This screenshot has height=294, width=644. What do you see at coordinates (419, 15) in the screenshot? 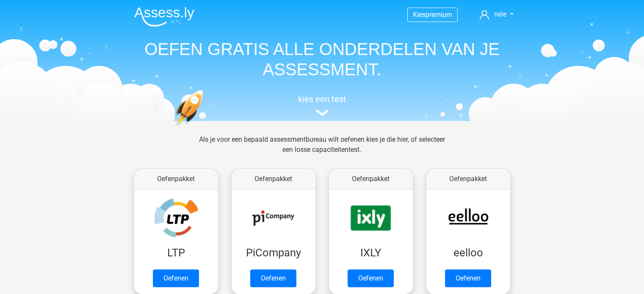
I see `span: Kies` at bounding box center [419, 15].